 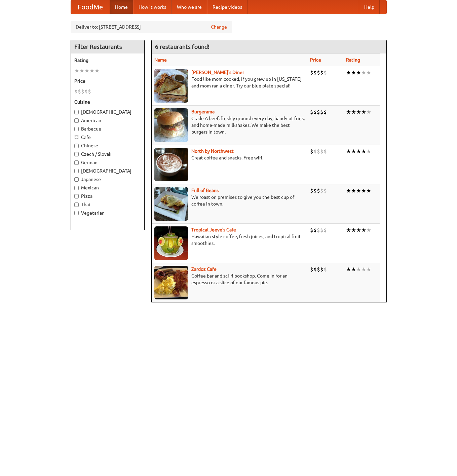 What do you see at coordinates (203, 269) in the screenshot?
I see `b: Zardoz Cafe` at bounding box center [203, 269].